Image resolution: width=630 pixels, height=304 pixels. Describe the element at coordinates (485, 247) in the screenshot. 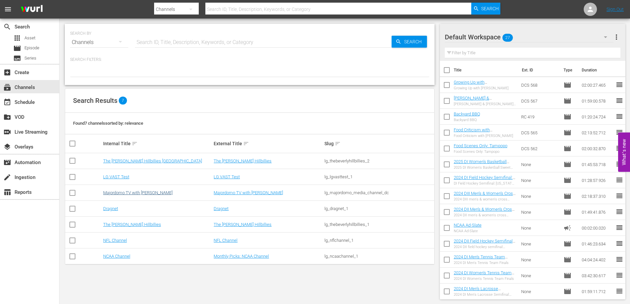

I see `div: 2024 DII field hockey semifinal: Kutztown vs. Shippensburg full replay` at that location.